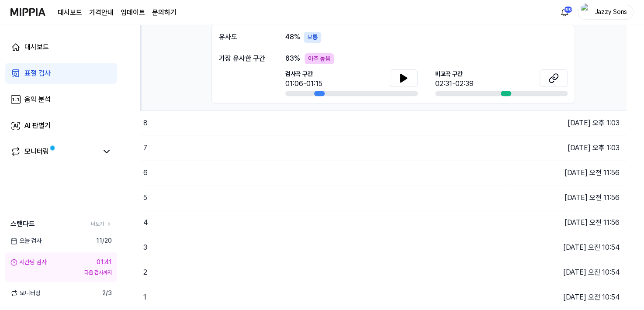 This screenshot has height=310, width=644. Describe the element at coordinates (176, 56) in the screenshot. I see `h1: 가장 유사한 곡` at that location.